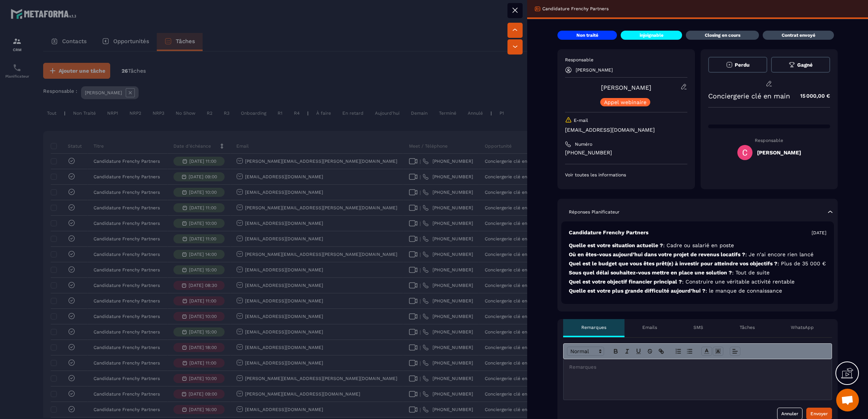 This screenshot has height=419, width=868. I want to click on div: Envoyer, so click(819, 414).